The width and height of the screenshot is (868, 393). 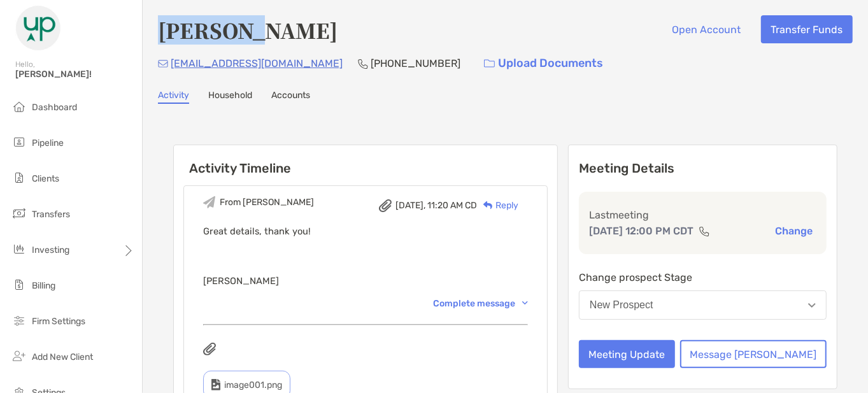 What do you see at coordinates (385, 206) in the screenshot?
I see `img: attachment` at bounding box center [385, 206].